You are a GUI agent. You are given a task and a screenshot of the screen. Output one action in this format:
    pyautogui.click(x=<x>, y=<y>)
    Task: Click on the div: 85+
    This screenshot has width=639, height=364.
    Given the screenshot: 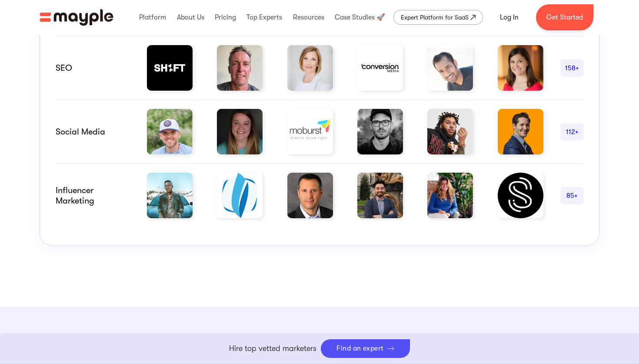 What is the action you would take?
    pyautogui.click(x=572, y=196)
    